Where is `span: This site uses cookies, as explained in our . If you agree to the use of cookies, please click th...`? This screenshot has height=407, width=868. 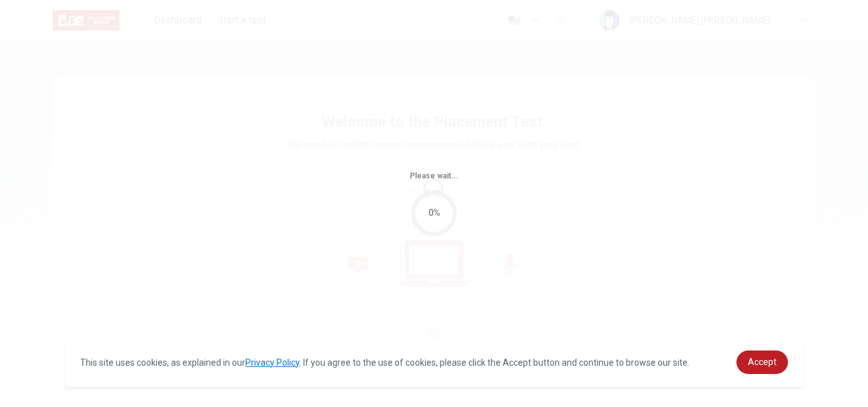 span: This site uses cookies, as explained in our . If you agree to the use of cookies, please click th... is located at coordinates (384, 363).